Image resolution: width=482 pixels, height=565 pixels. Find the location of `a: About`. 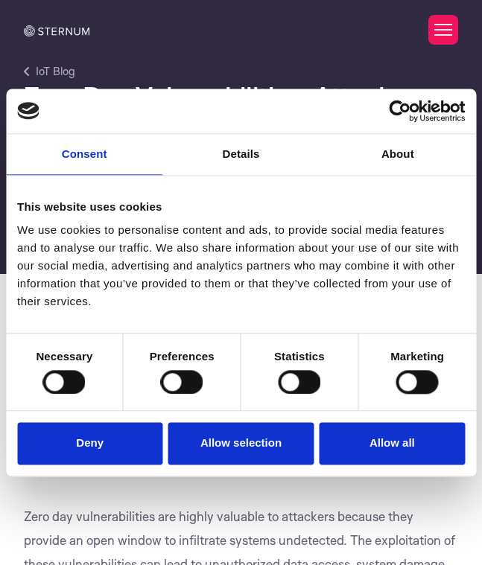

a: About is located at coordinates (398, 154).